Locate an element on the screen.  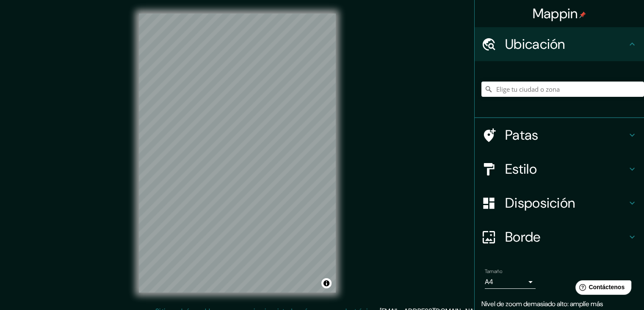
font: Patas is located at coordinates (522, 135).